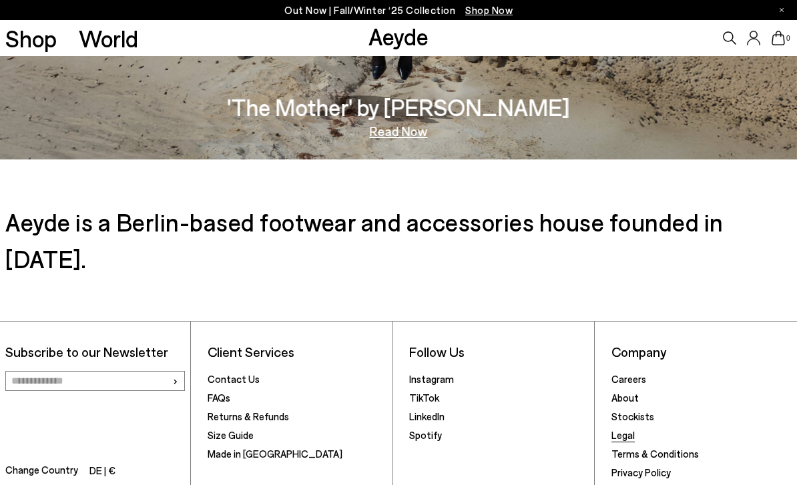  Describe the element at coordinates (219, 398) in the screenshot. I see `a: FAQs` at that location.